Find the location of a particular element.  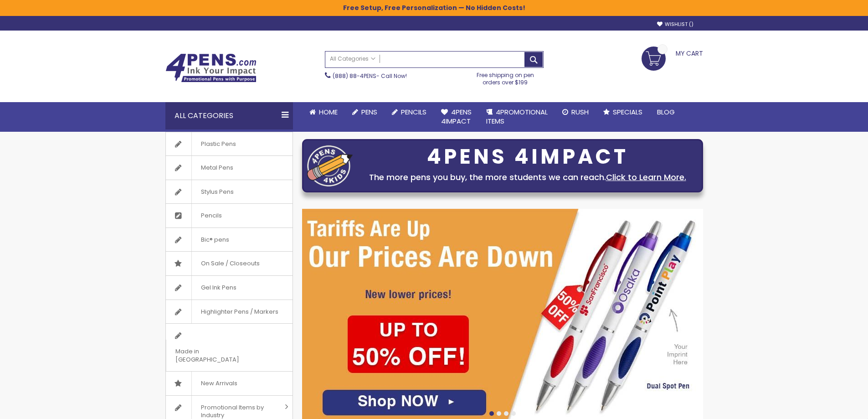

a: 4Pens4impact is located at coordinates (456, 117).